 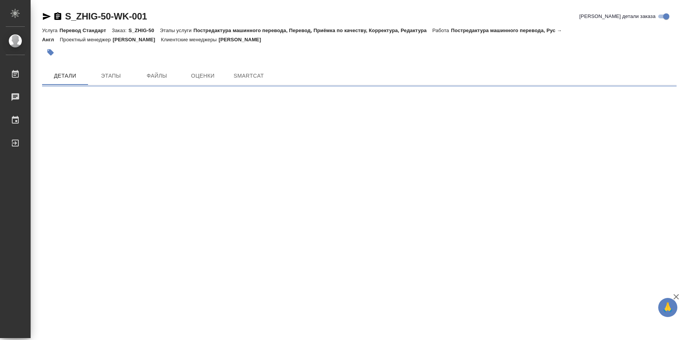 What do you see at coordinates (313, 30) in the screenshot?
I see `p: Постредактура машинного перевода, Перевод, Приёмка по качеству, Корректура, Редактура` at bounding box center [313, 30].